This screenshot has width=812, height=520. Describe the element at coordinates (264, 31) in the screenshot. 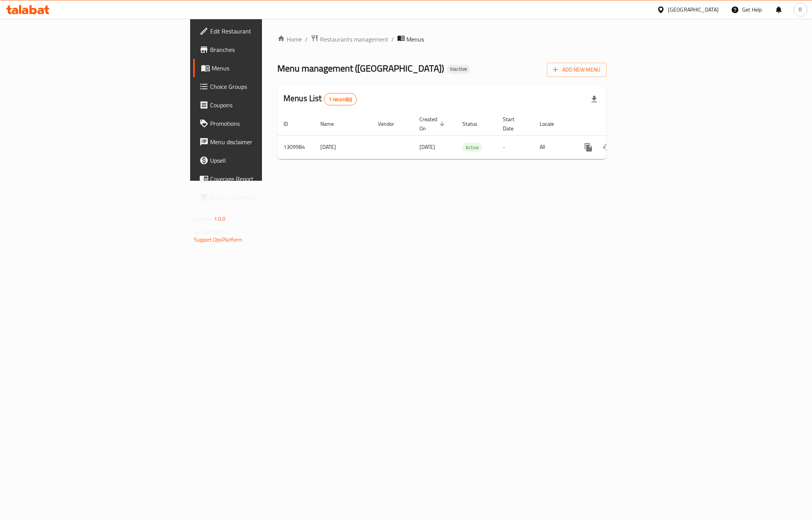

I see `span: Edit Restaurant` at that location.